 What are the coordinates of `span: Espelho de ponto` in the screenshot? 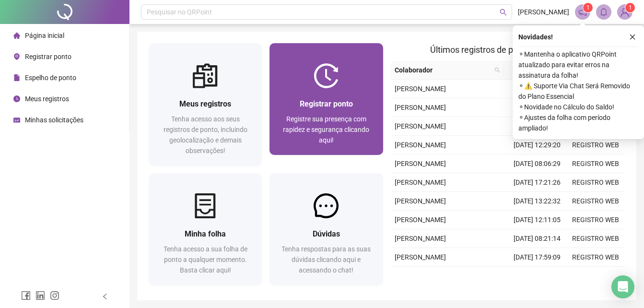 It's located at (51, 78).